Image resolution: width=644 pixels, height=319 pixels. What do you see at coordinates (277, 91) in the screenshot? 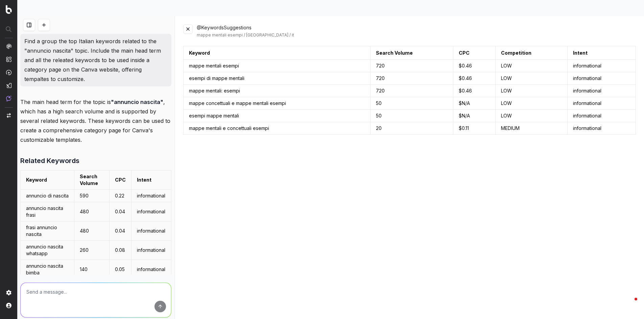
I see `td: mappe mentali: esempi` at bounding box center [277, 91].